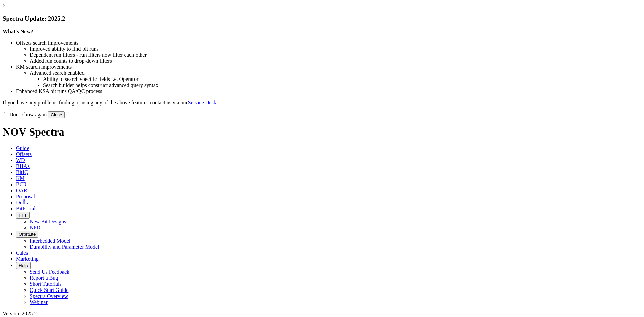  What do you see at coordinates (342, 79) in the screenshot?
I see `li: Ability to search specific fields i.e. Operator` at bounding box center [342, 79].